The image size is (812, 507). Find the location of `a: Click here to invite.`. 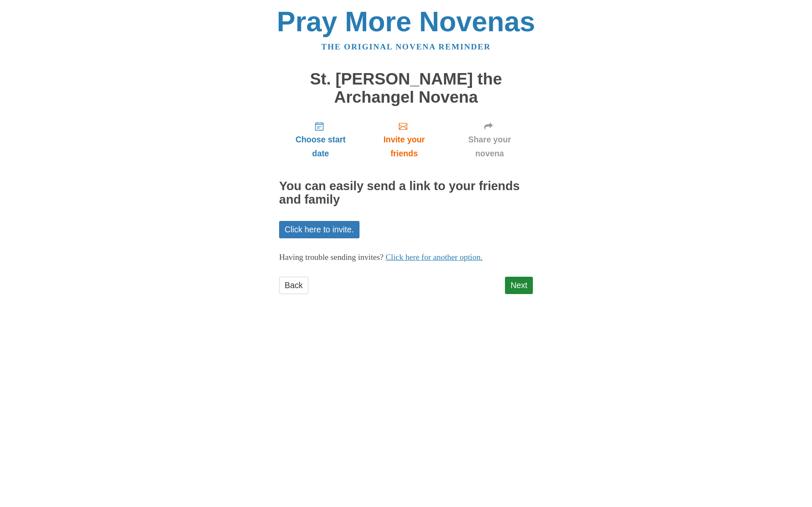

a: Click here to invite. is located at coordinates (319, 229).